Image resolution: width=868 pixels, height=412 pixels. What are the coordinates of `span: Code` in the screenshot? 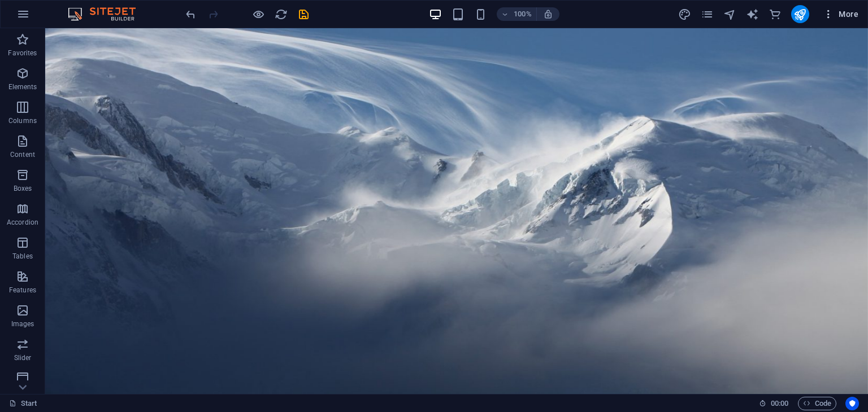 It's located at (817, 403).